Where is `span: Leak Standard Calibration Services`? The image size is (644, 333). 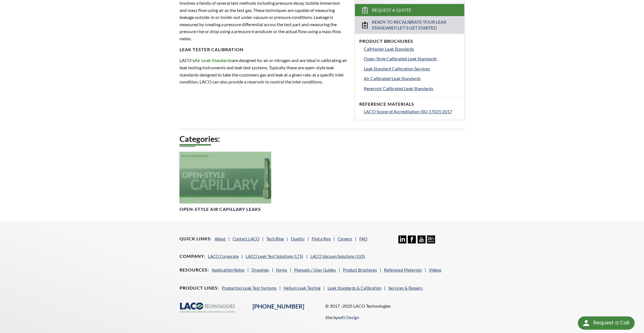
span: Leak Standard Calibration Services is located at coordinates (397, 69).